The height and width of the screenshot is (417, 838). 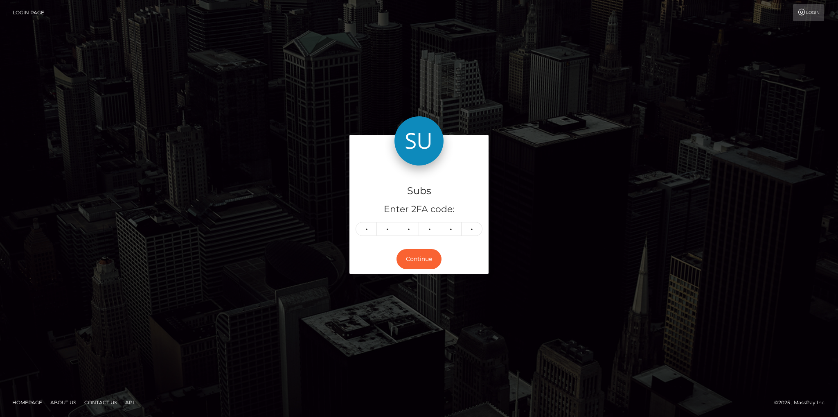 What do you see at coordinates (419, 141) in the screenshot?
I see `img: Subs` at bounding box center [419, 141].